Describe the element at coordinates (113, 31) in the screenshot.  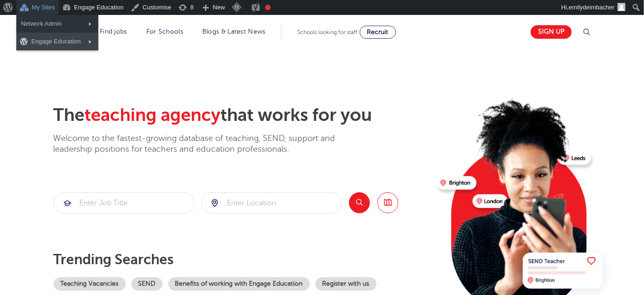
I see `a: Find jobs` at that location.